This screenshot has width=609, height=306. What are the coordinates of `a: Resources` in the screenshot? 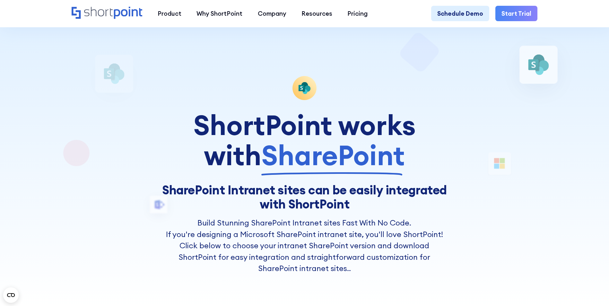 It's located at (317, 13).